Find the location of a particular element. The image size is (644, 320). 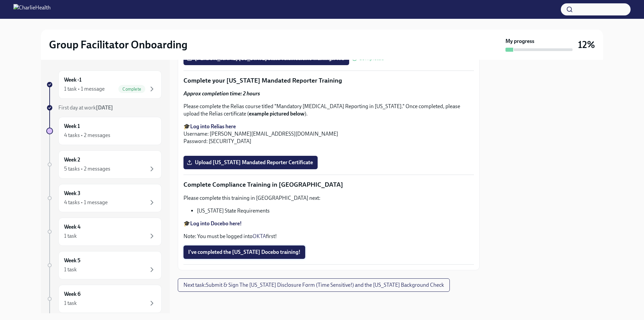

span: Completed is located at coordinates (371, 58).